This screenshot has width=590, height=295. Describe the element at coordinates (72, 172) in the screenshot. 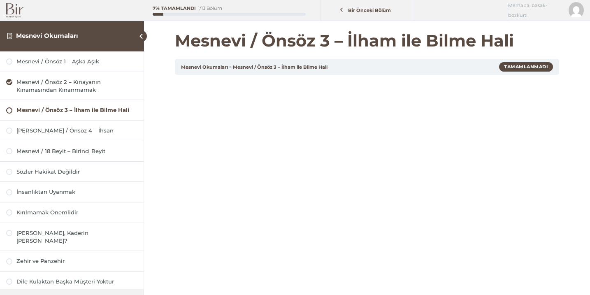

I see `a: Sözler Hakikat Değildir` at that location.